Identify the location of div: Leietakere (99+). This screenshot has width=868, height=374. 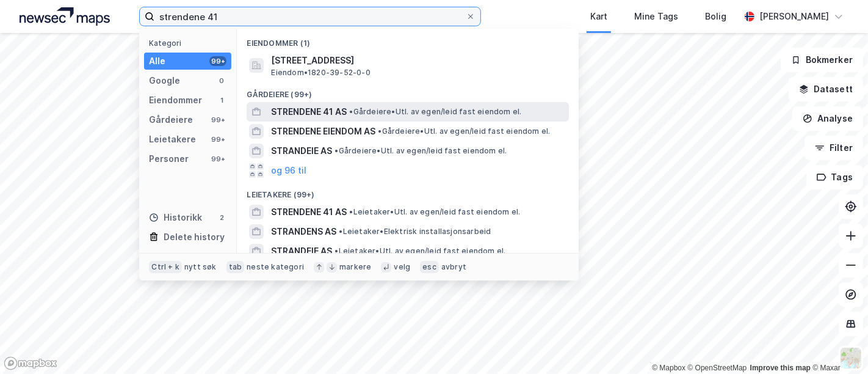
(408, 191).